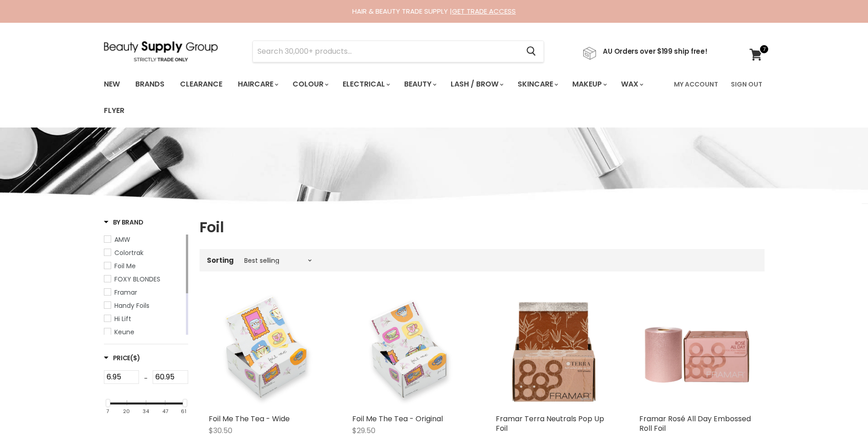  I want to click on h1: Foil, so click(482, 227).